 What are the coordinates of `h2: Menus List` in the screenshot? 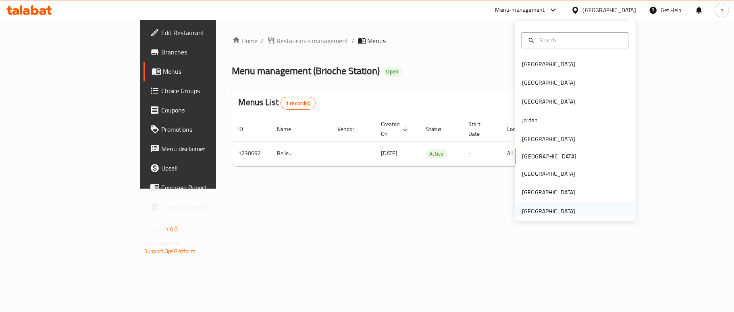 It's located at (277, 103).